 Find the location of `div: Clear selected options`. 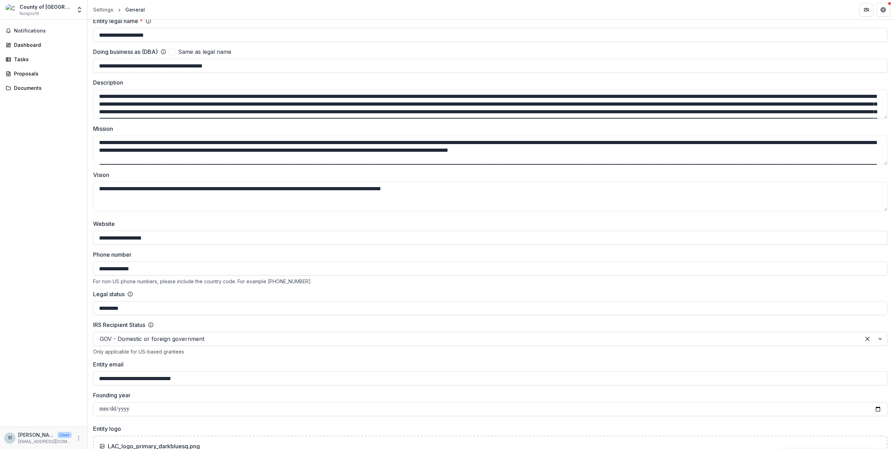

div: Clear selected options is located at coordinates (868, 339).